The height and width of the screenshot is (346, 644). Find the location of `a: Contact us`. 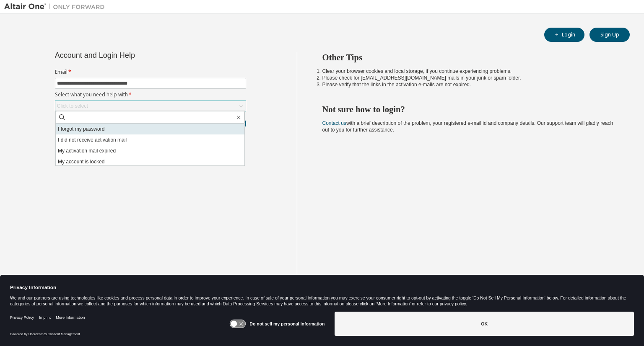

a: Contact us is located at coordinates (334, 124).